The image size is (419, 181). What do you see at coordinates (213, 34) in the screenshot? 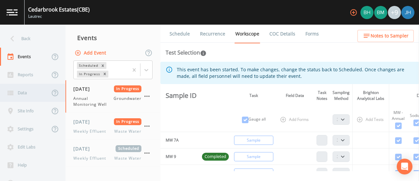
I see `a: Recurrence` at bounding box center [213, 34].